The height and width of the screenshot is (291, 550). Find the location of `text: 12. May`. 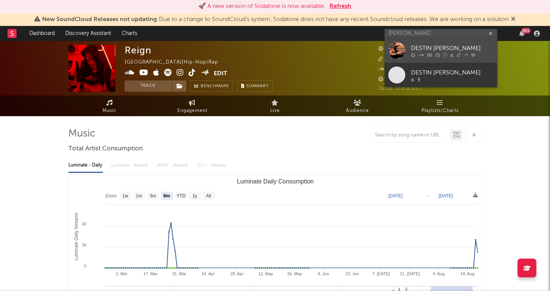

text: 12. May is located at coordinates (266, 273).